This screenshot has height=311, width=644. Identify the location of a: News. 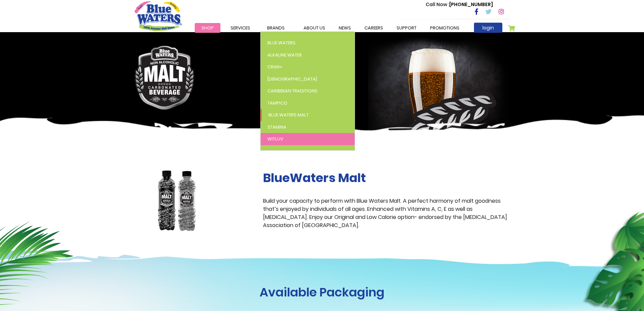
(345, 28).